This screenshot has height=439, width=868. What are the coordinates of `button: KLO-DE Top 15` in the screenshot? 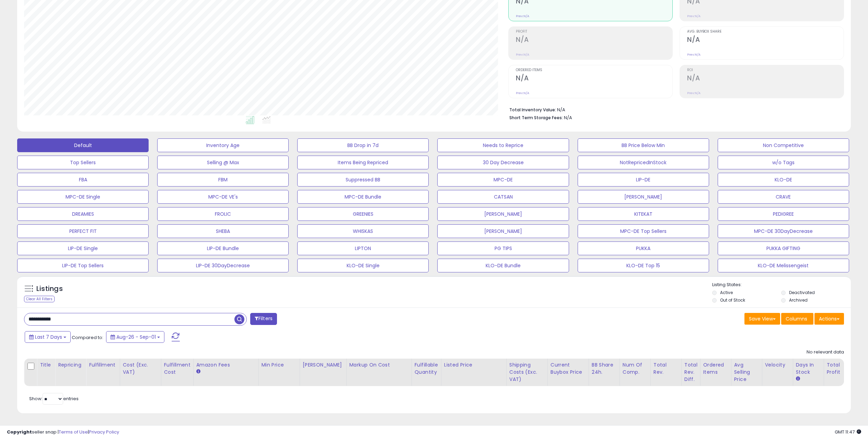 It's located at (643, 265).